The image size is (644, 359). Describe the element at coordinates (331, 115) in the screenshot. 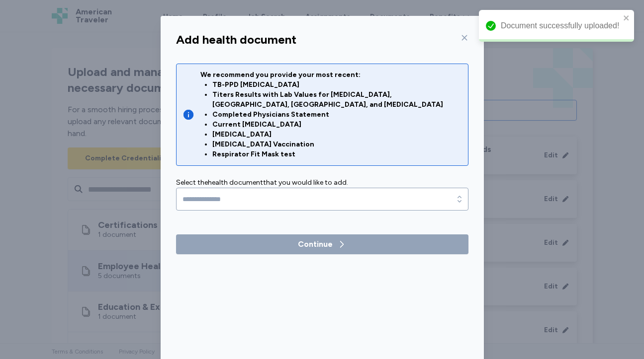

I see `div: We recommend you provide your most recent:` at that location.